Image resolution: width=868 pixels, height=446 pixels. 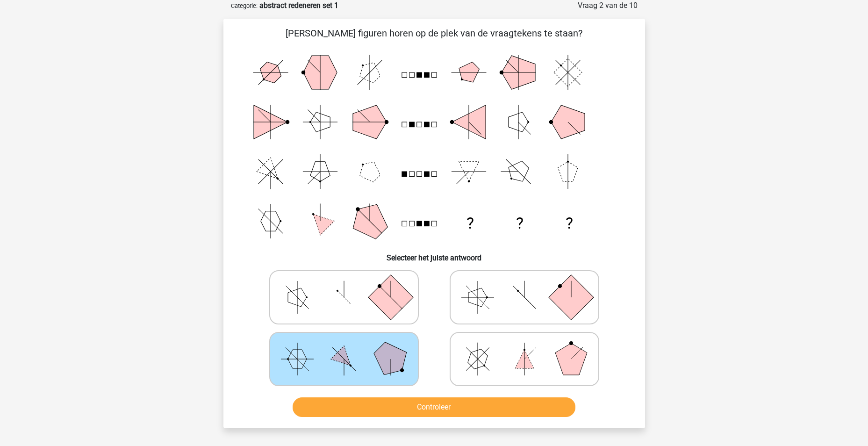 What do you see at coordinates (299, 5) in the screenshot?
I see `strong: abstract redeneren set 1` at bounding box center [299, 5].